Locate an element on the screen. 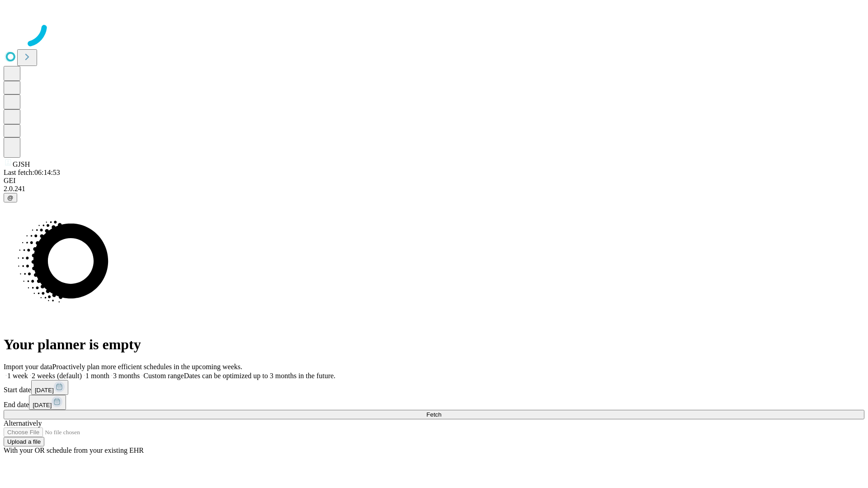  button: Upload a file is located at coordinates (24, 441).